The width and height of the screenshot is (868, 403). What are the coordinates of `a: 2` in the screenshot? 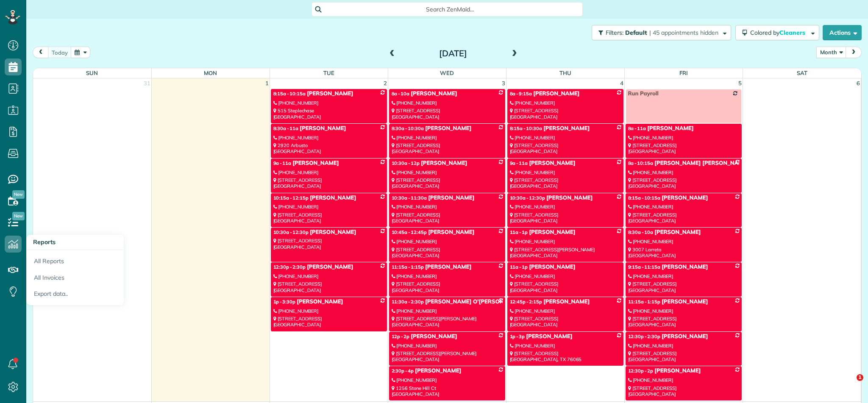 It's located at (385, 83).